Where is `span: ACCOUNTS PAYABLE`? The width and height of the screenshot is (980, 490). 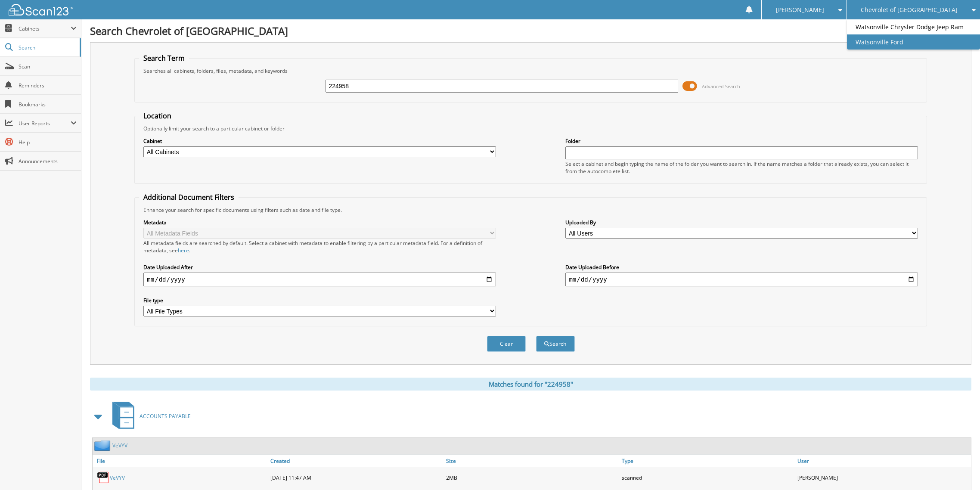 span: ACCOUNTS PAYABLE is located at coordinates (165, 416).